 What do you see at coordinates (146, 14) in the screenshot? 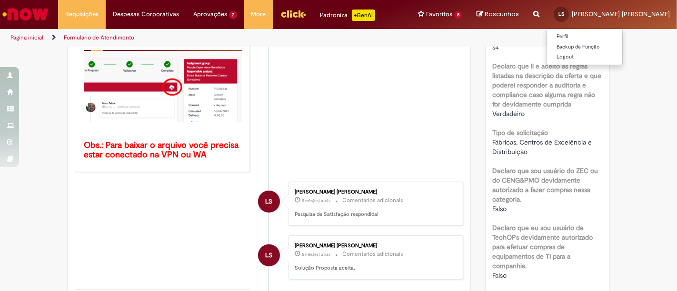
I see `span: Despesas Corporativas` at bounding box center [146, 14].